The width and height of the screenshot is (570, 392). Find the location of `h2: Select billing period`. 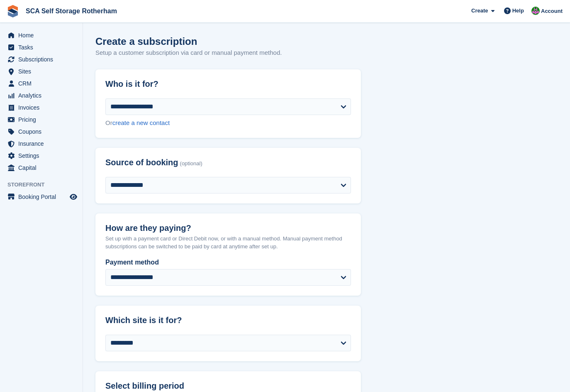

h2: Select billing period is located at coordinates (228, 386).